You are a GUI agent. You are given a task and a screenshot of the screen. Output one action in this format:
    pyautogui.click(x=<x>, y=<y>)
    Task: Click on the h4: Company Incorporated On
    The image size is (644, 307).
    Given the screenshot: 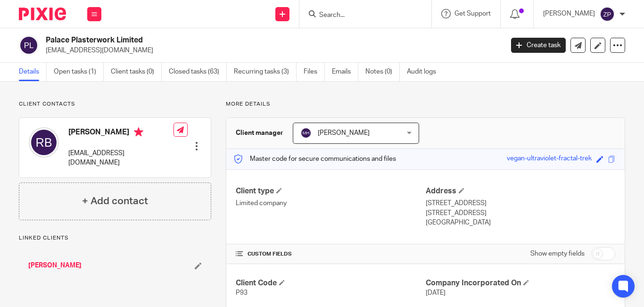 What is the action you would take?
    pyautogui.click(x=520, y=283)
    